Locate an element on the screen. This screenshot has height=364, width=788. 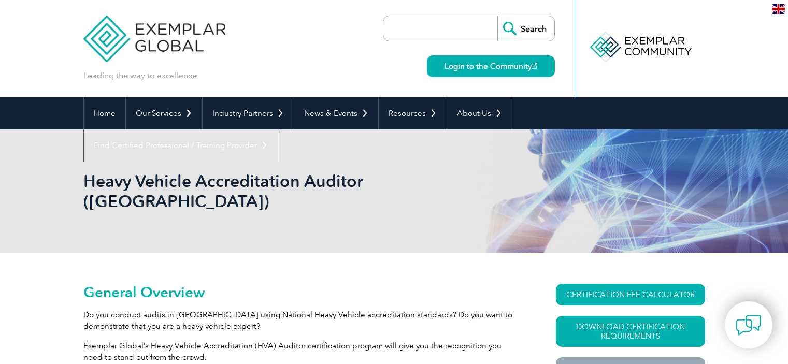
a: Our Services is located at coordinates (164, 113).